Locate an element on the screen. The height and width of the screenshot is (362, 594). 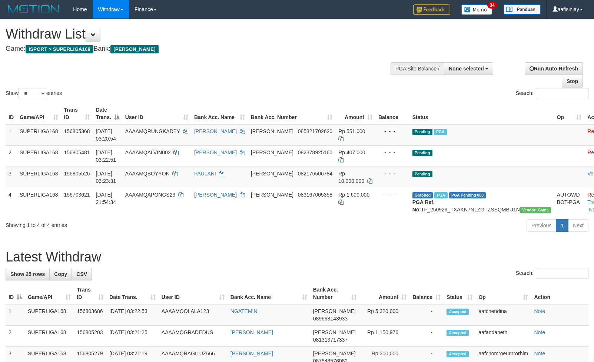
td: Rp 1,150,976 is located at coordinates (384, 336).